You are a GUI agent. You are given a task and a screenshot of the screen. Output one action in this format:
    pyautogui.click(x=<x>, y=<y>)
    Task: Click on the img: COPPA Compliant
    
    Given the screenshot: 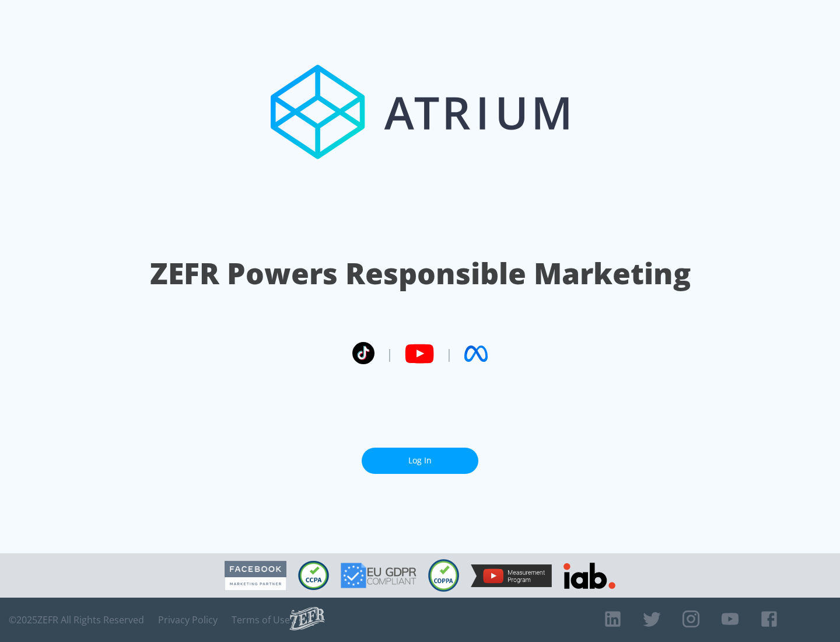 What is the action you would take?
    pyautogui.click(x=444, y=575)
    